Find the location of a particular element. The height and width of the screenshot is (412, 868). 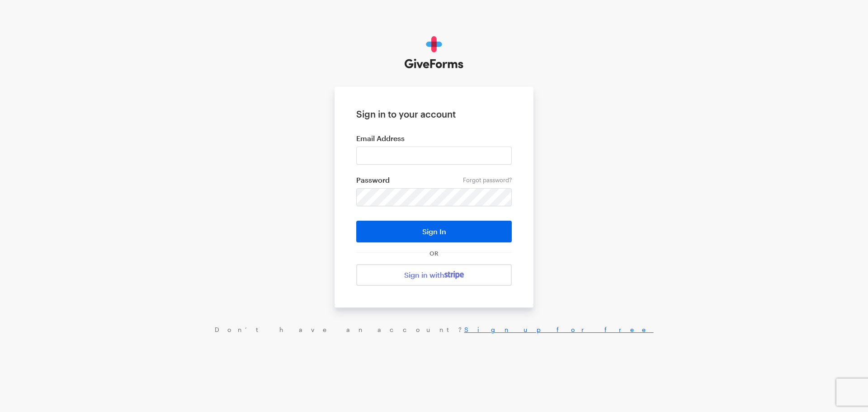

img: GiveForms is located at coordinates (434, 52).